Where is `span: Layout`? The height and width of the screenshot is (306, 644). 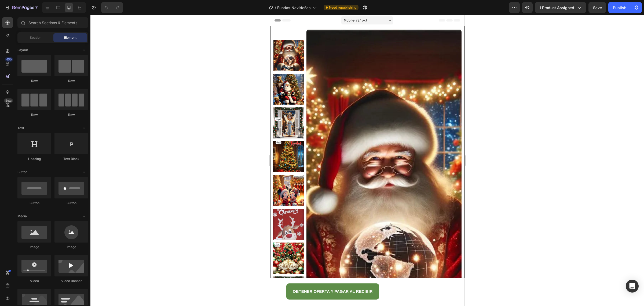
span: Layout is located at coordinates (22, 50).